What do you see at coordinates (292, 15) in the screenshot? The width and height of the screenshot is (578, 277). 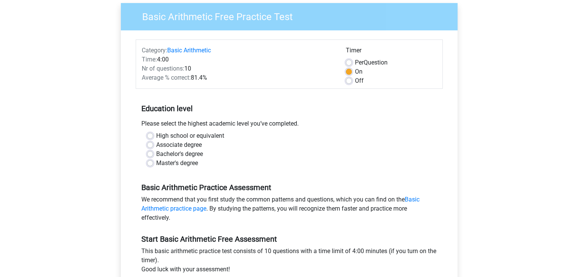 I see `h3: Basic Arithmetic Free Practice Test` at bounding box center [292, 15].